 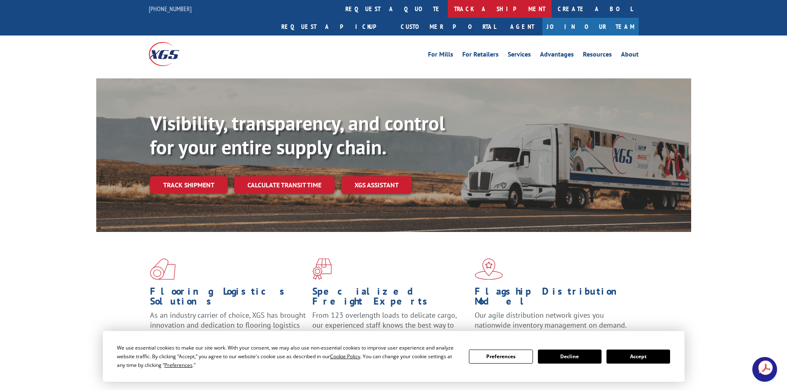 I want to click on button: Decline, so click(x=570, y=357).